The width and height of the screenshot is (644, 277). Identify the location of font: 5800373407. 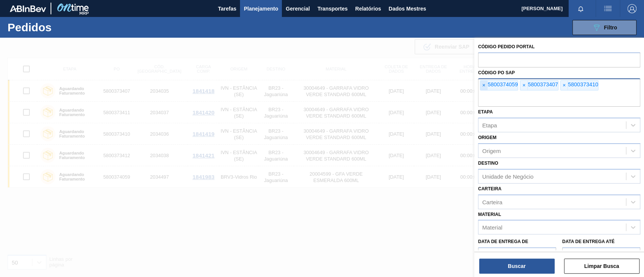
(543, 84).